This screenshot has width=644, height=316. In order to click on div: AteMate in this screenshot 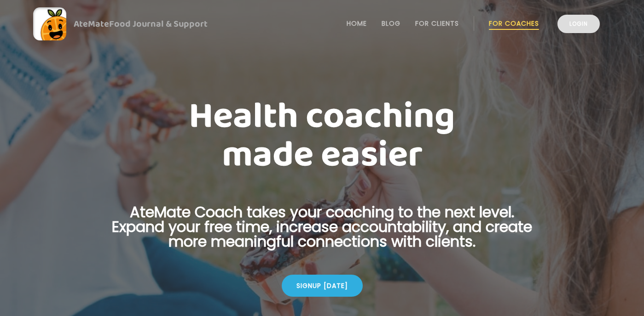, I will do `click(137, 24)`.